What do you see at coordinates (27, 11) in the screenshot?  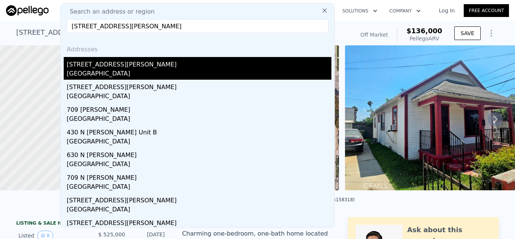 I see `img: Pellego` at bounding box center [27, 11].